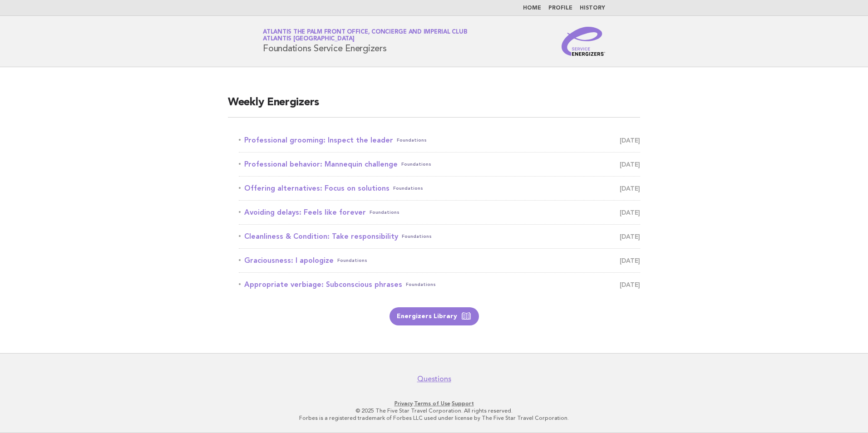 This screenshot has height=433, width=868. What do you see at coordinates (434, 410) in the screenshot?
I see `p: © 2025 The Five Star Travel Corporation. All rights reserved.` at bounding box center [434, 410].